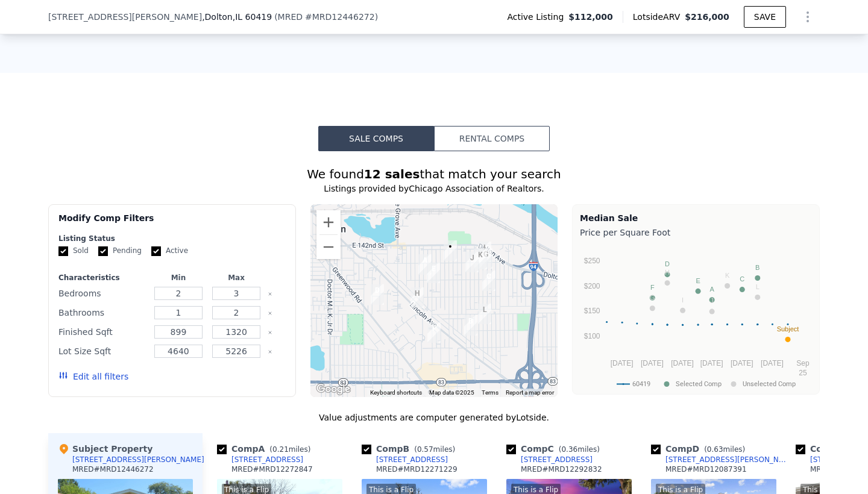 The width and height of the screenshot is (868, 494). Describe the element at coordinates (103, 332) in the screenshot. I see `div: Finished Sqft` at that location.